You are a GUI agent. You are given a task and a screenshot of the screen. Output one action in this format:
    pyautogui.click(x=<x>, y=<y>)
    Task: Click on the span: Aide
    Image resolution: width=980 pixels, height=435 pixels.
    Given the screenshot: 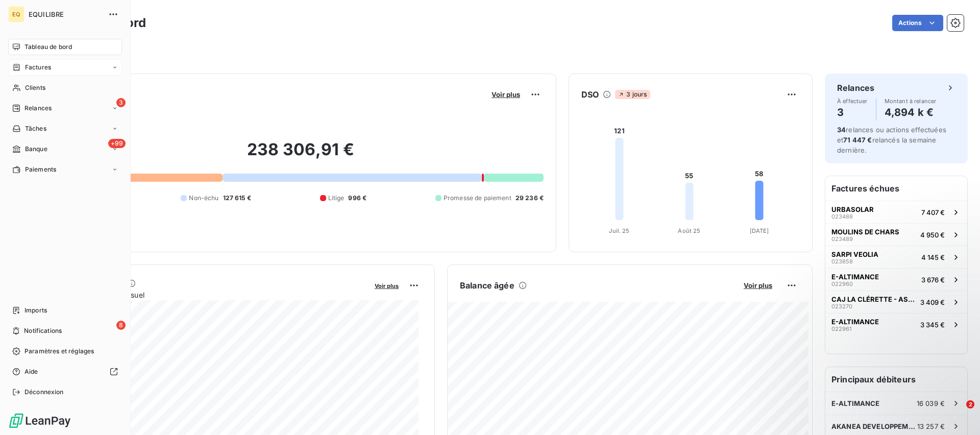 What is the action you would take?
    pyautogui.click(x=31, y=372)
    